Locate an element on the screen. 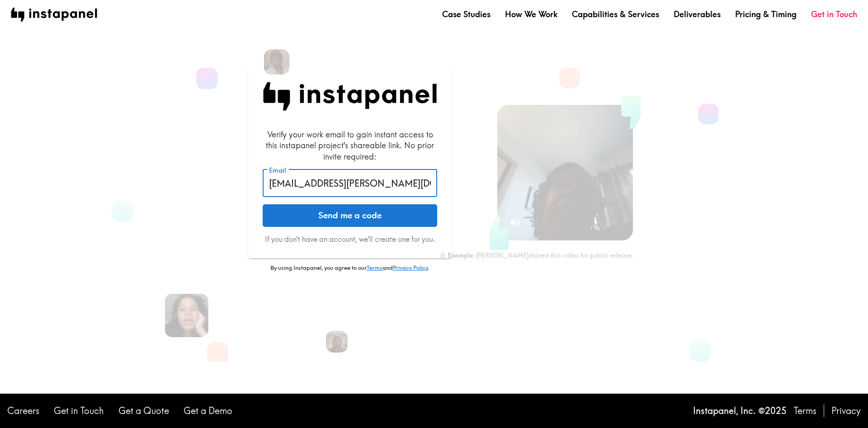 Image resolution: width=868 pixels, height=428 pixels. button: Sound is off is located at coordinates (515, 222).